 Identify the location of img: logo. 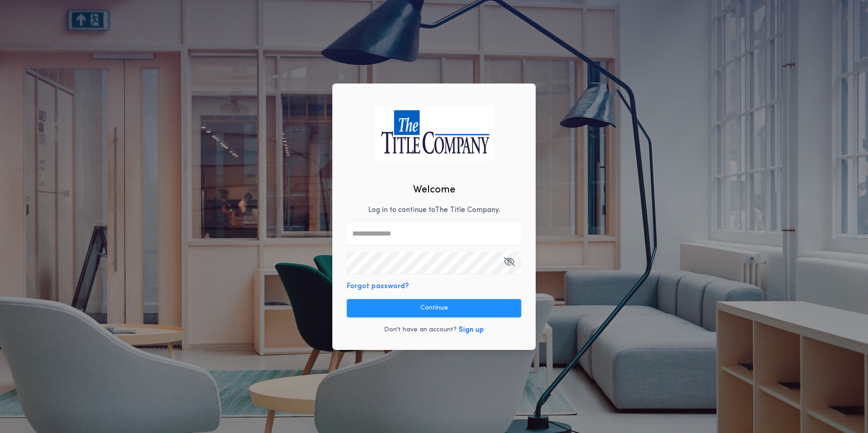
(434, 132).